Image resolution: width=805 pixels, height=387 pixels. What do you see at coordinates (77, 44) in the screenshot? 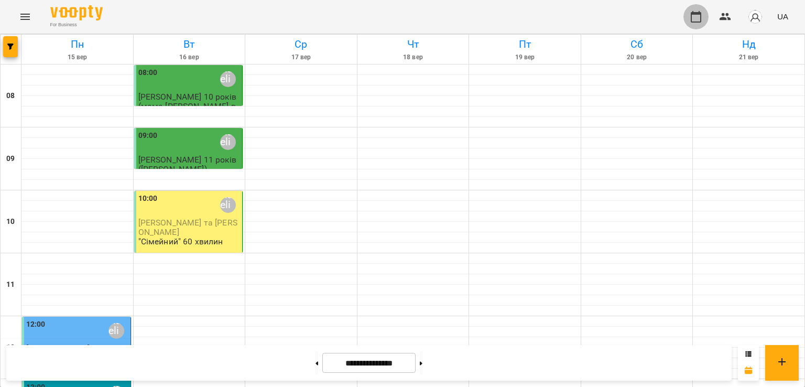
I see `h6: Пн` at bounding box center [77, 44].